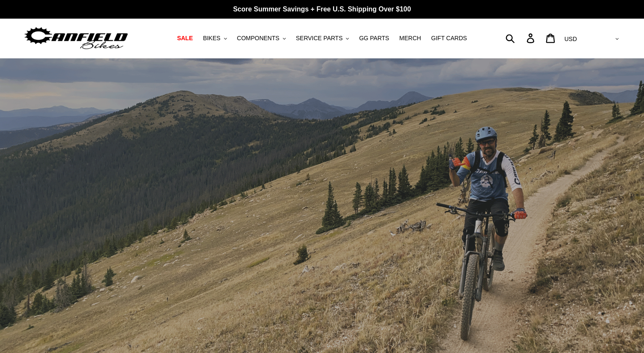 Image resolution: width=644 pixels, height=353 pixels. I want to click on span: SERVICE PARTS, so click(319, 38).